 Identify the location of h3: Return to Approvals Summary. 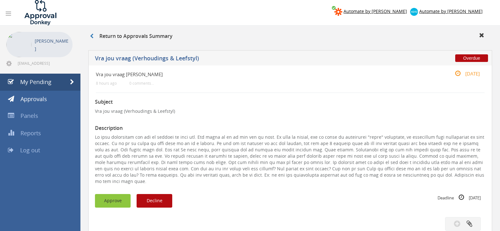
(131, 36).